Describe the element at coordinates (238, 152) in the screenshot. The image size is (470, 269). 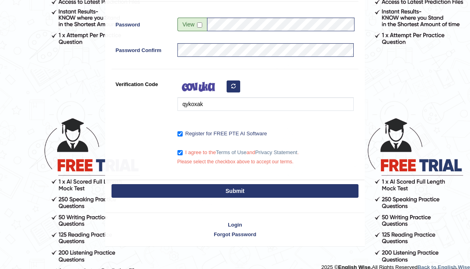
I see `label: I agree to the and .` at that location.